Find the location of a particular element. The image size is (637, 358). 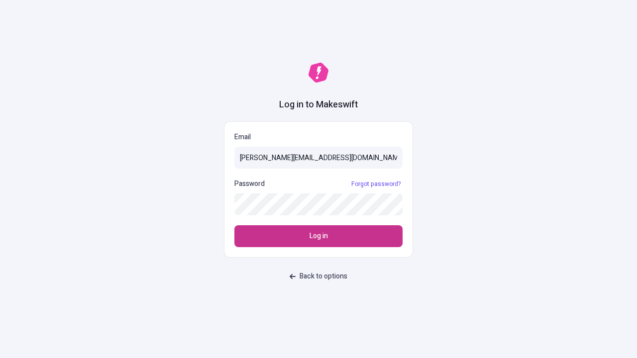

a: Forgot password? is located at coordinates (376, 184).